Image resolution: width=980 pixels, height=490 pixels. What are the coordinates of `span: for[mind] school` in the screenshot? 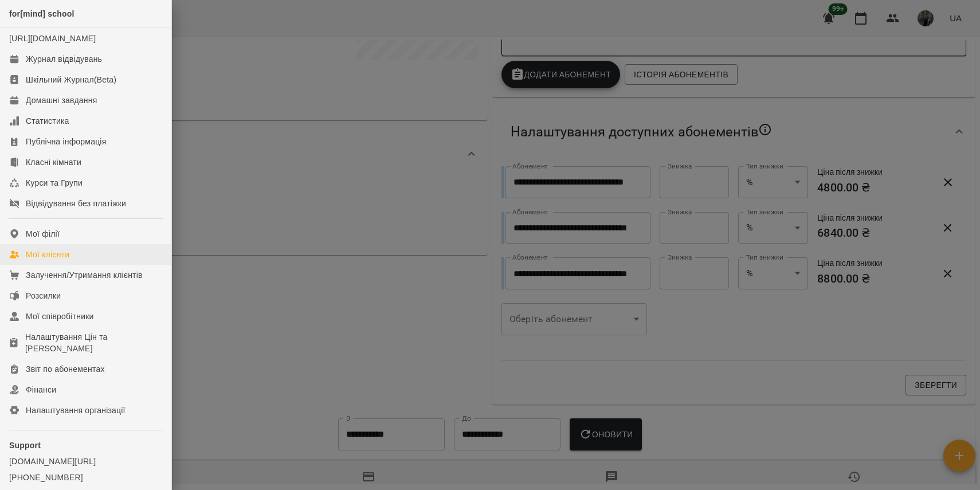 It's located at (42, 13).